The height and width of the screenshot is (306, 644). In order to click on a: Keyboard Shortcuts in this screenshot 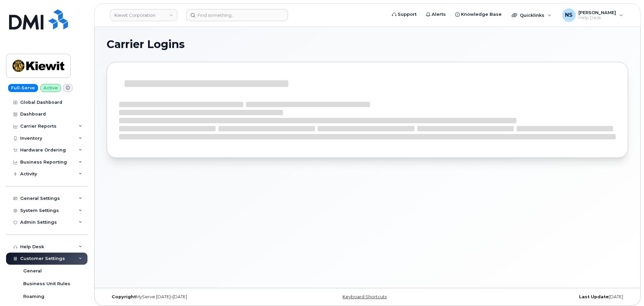, I will do `click(364, 297)`.